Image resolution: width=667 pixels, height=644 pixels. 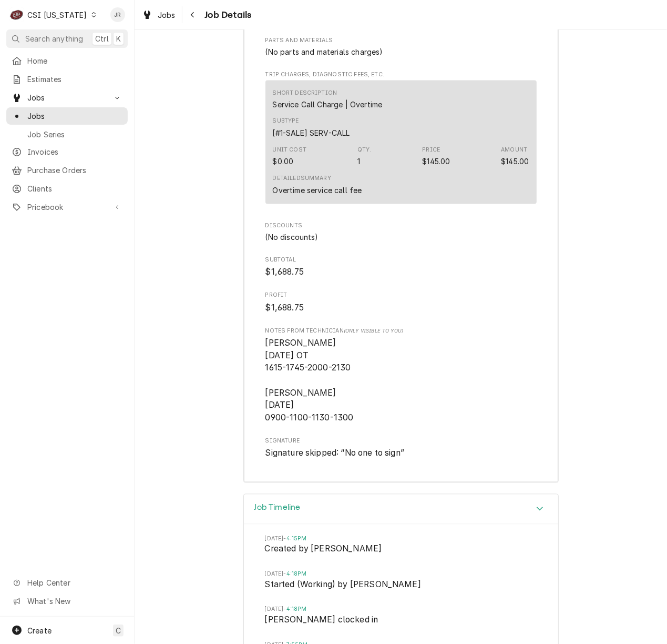 I want to click on span: Search anything, so click(x=54, y=39).